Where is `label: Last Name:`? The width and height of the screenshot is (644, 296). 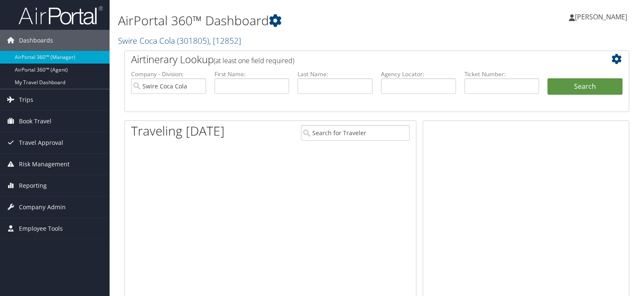
label: Last Name: is located at coordinates (335, 74).